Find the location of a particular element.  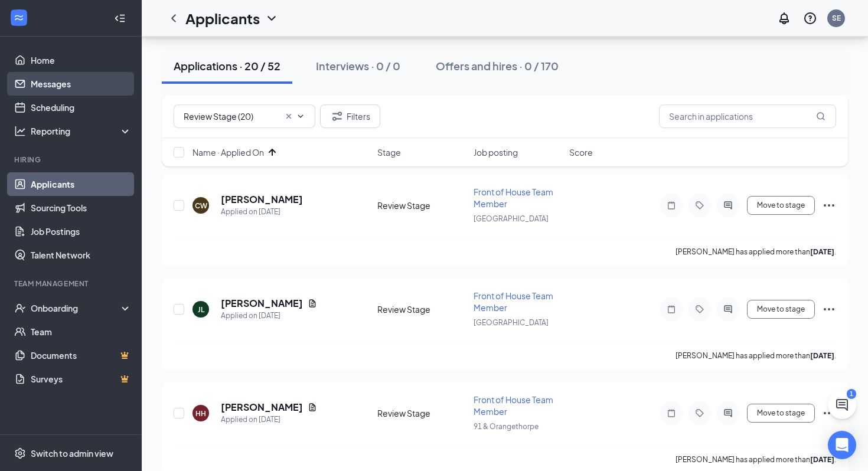

svg: WorkstreamLogo is located at coordinates (19, 18).